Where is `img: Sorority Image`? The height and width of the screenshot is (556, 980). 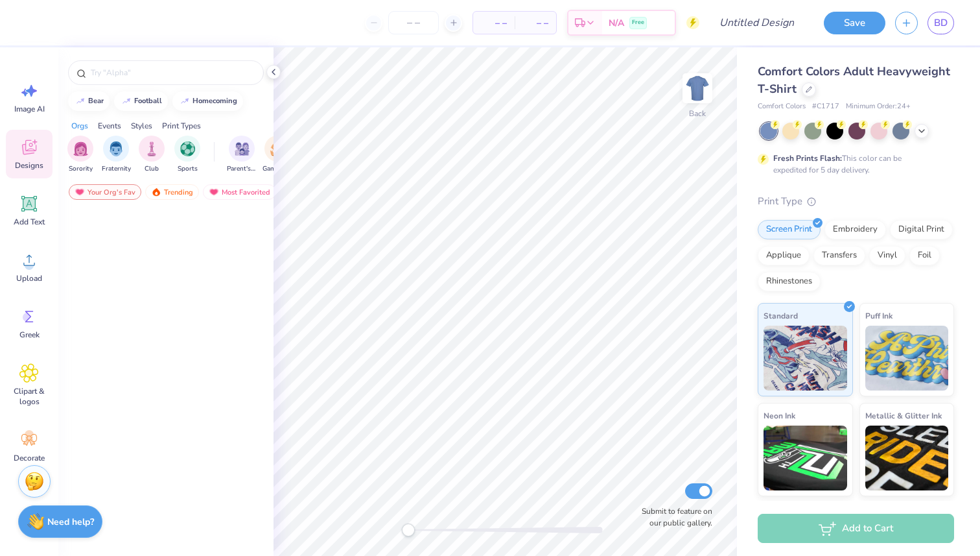 img: Sorority Image is located at coordinates (80, 148).